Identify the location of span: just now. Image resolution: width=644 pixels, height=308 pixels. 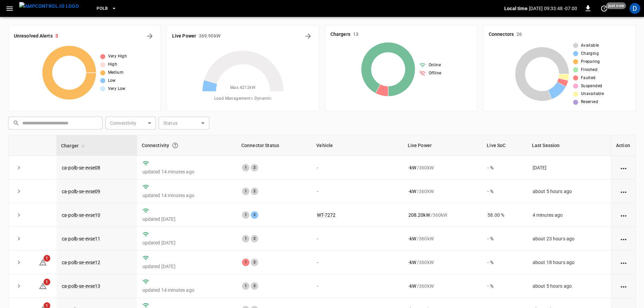
(616, 6).